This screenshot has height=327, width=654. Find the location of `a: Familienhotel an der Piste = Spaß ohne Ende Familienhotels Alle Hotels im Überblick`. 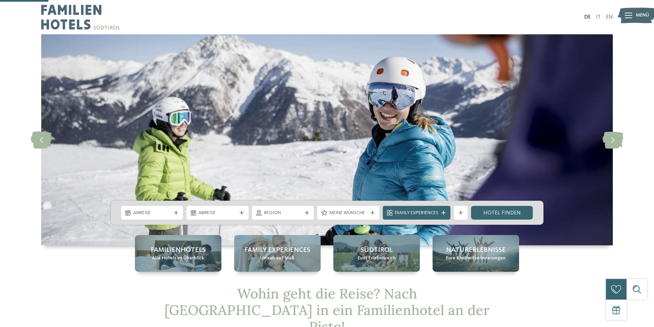

a: Familienhotel an der Piste = Spaß ohne Ende Familienhotels Alle Hotels im Überblick is located at coordinates (178, 253).